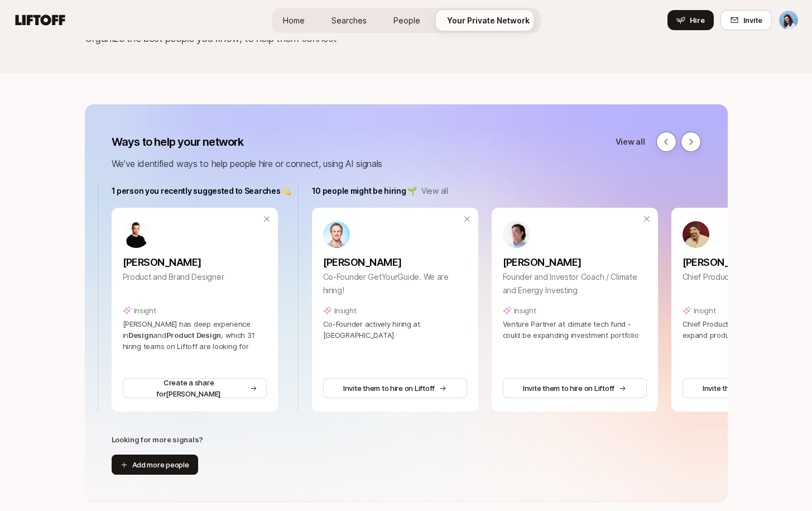 The height and width of the screenshot is (511, 812). What do you see at coordinates (349, 20) in the screenshot?
I see `span: Searches` at bounding box center [349, 20].